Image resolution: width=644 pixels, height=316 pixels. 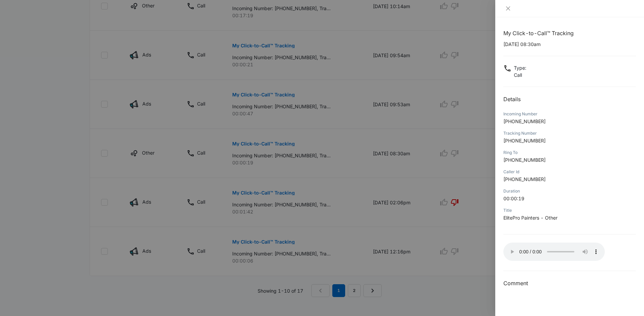 What do you see at coordinates (508, 9) in the screenshot?
I see `span: close` at bounding box center [508, 9].